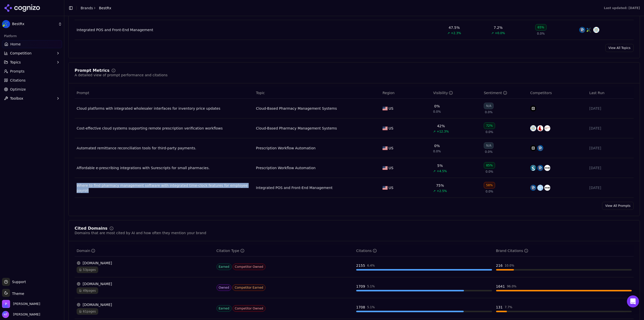 This screenshot has width=644, height=320. I want to click on div: Where to find pharmacy management software with integrated time-clock features for employee payroll, so click(164, 188).